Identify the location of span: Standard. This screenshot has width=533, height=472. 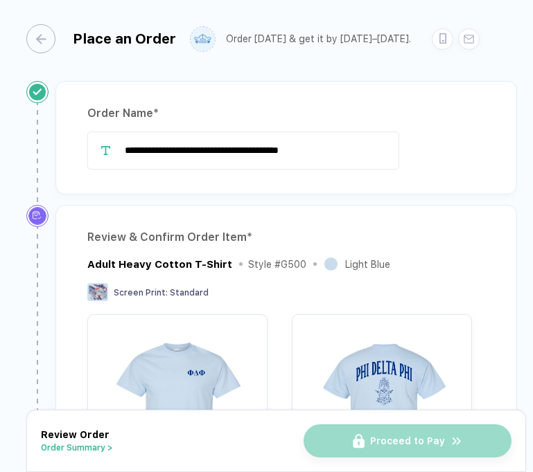
(189, 293).